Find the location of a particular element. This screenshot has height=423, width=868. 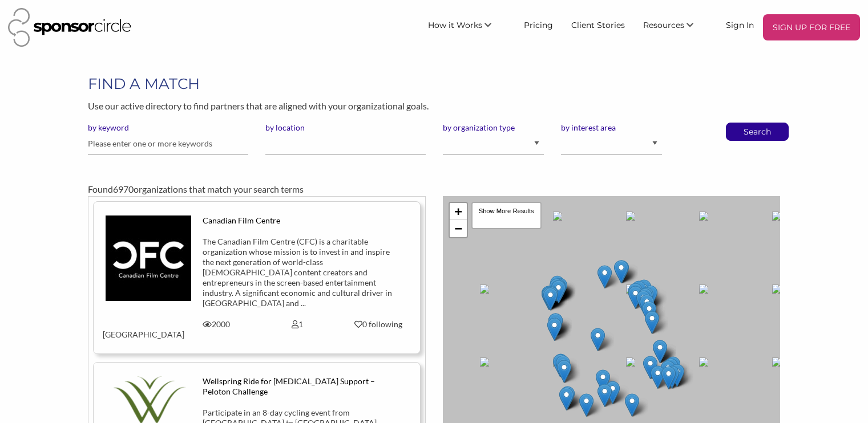

img: tys7ftntgowgismeyatu is located at coordinates (148, 259).